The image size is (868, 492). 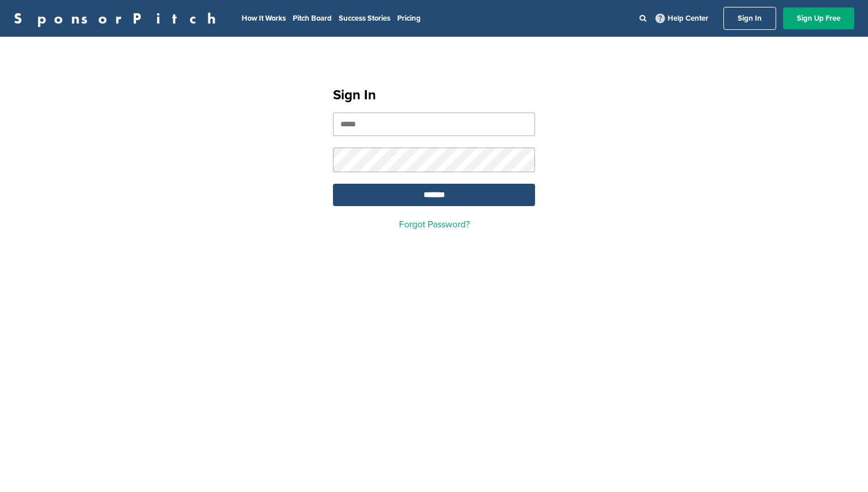 I want to click on a: How It Works, so click(x=263, y=18).